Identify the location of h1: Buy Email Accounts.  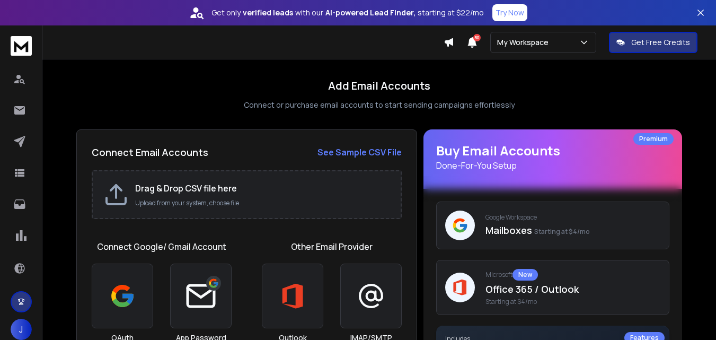
(553, 157).